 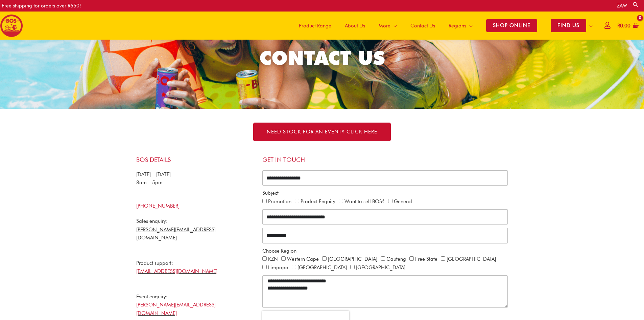 I want to click on h4: Get in touch, so click(x=385, y=160).